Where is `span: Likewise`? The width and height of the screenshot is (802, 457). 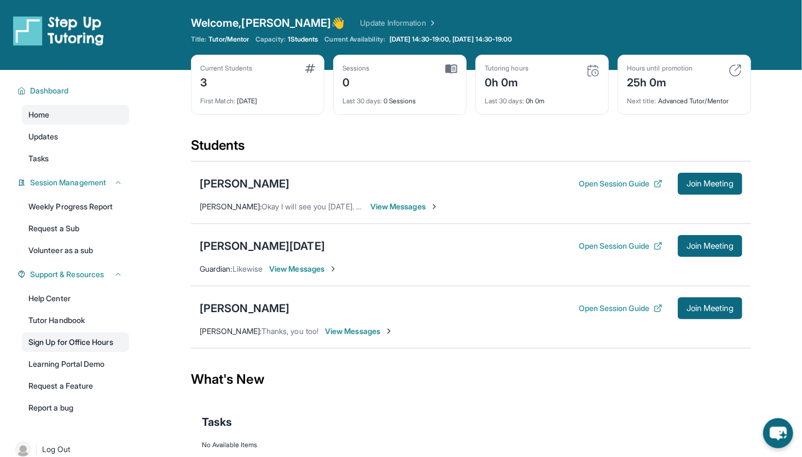
span: Likewise is located at coordinates (248, 269).